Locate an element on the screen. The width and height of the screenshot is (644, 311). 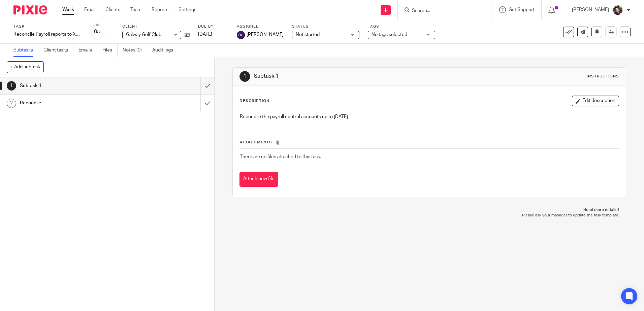
span: Get Support is located at coordinates (521, 10).